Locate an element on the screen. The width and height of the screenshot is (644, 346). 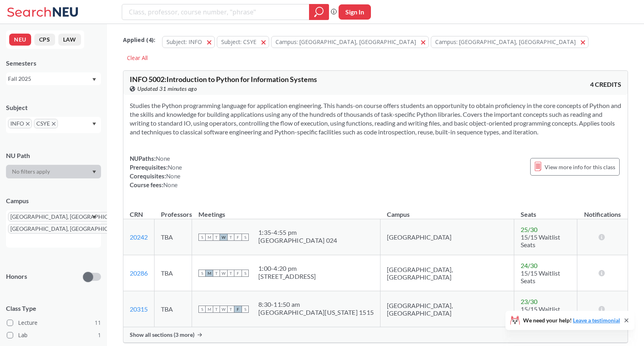
span: We need your help! is located at coordinates (571, 320).